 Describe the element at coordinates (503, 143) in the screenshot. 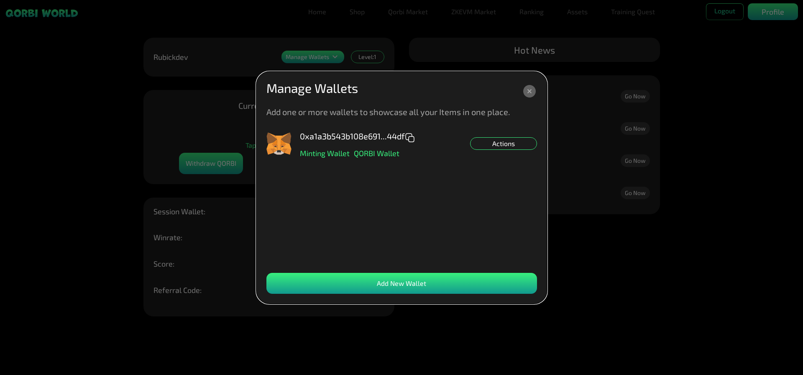

I see `div: Actions` at that location.